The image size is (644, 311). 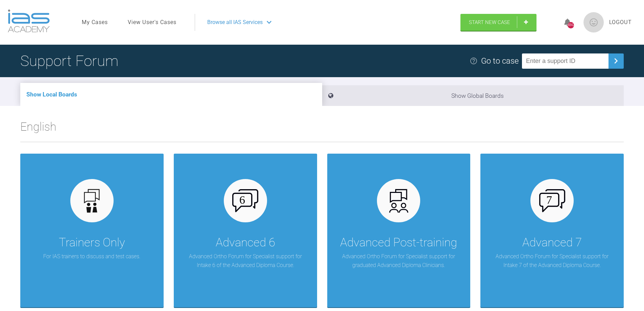 I want to click on img: help.e70b9f3d.svg, so click(x=474, y=61).